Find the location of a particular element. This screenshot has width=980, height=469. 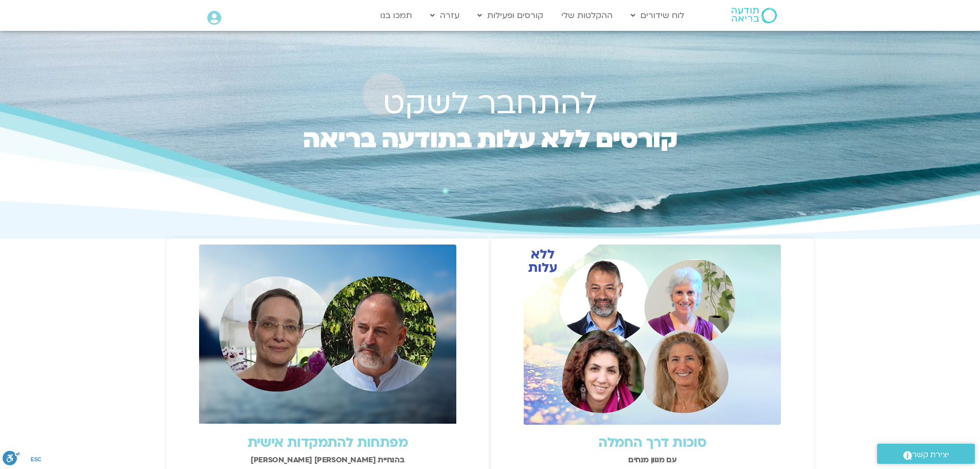

a: תמכו בנו is located at coordinates (396, 16).